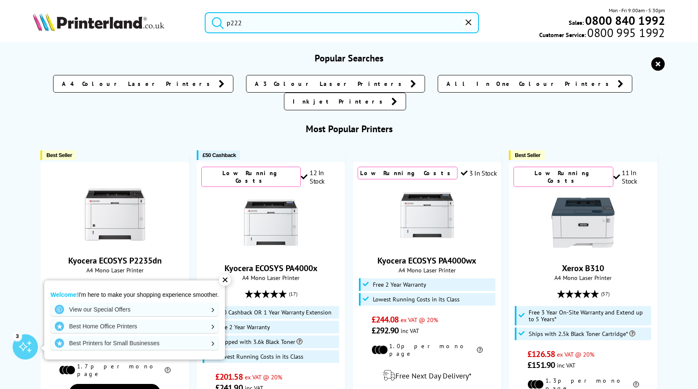 The image size is (698, 389). What do you see at coordinates (541, 365) in the screenshot?
I see `span: £151.90` at bounding box center [541, 365].